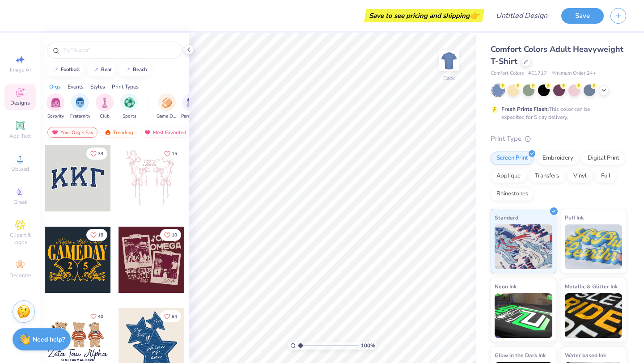 The image size is (644, 363). I want to click on div: Applique, so click(509, 176).